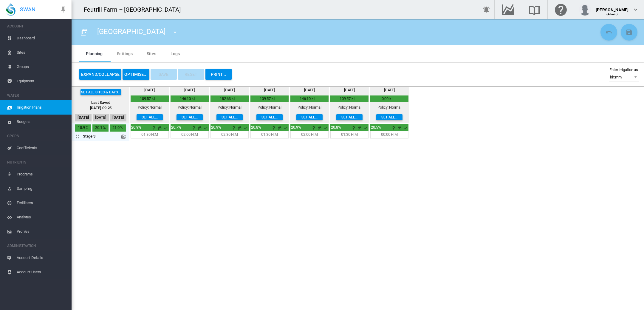 Image resolution: width=644 pixels, height=310 pixels. What do you see at coordinates (118, 128) in the screenshot?
I see `div: Sat, 11 Oct 2025` at bounding box center [118, 128].